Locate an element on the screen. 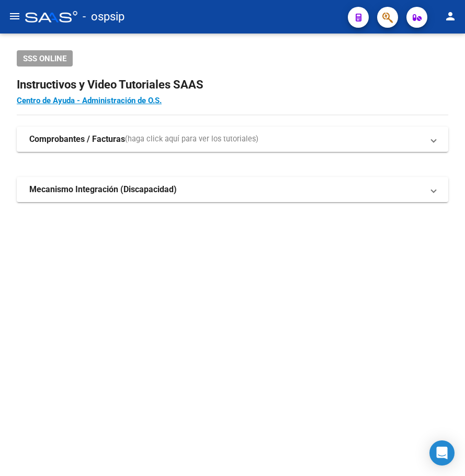  strong: Mecanismo Integración (Discapacidad) is located at coordinates (103, 190).